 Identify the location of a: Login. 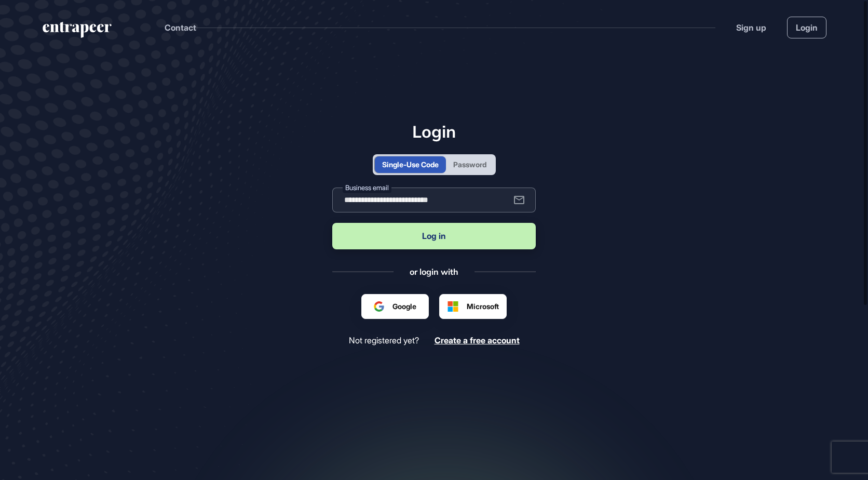
(807, 27).